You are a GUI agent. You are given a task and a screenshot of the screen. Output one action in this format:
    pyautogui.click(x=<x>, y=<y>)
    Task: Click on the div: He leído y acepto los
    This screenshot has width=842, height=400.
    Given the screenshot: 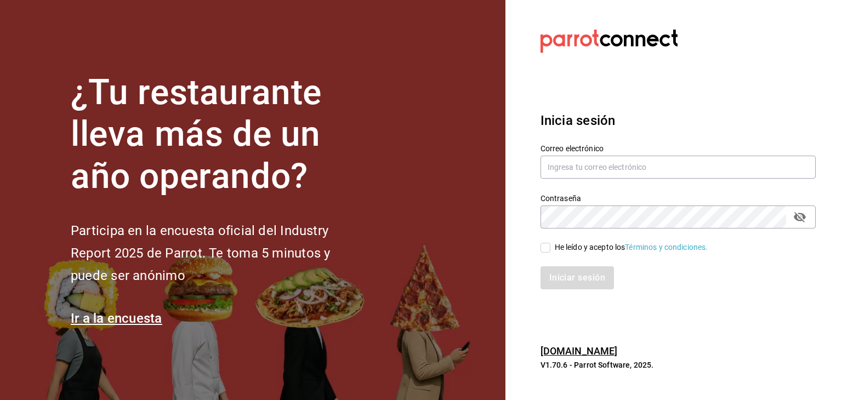 What is the action you would take?
    pyautogui.click(x=632, y=247)
    